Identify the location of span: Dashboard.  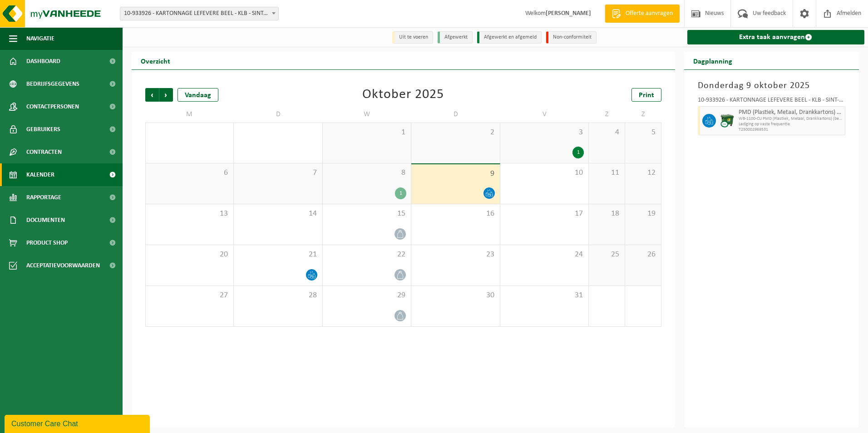
(43, 61).